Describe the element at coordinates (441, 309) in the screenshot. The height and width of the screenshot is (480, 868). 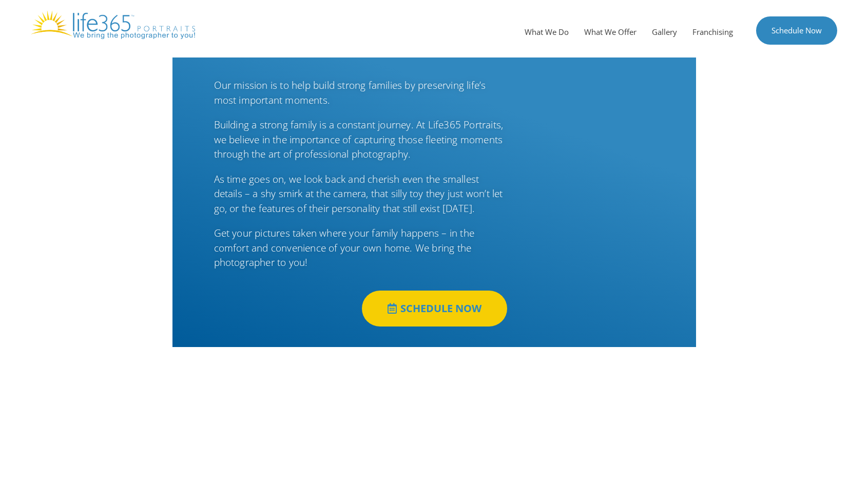
I see `span: SCHEDULE NOW` at that location.